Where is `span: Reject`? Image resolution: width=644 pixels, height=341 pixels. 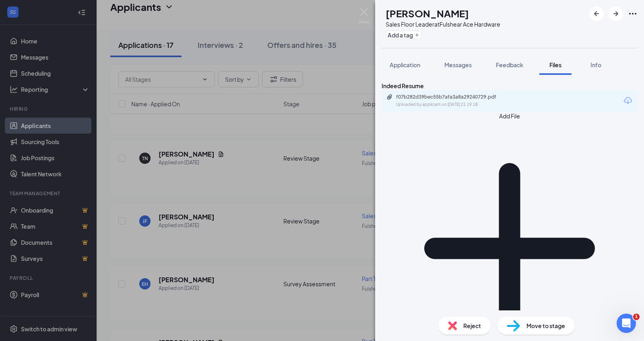 span: Reject is located at coordinates (472, 326).